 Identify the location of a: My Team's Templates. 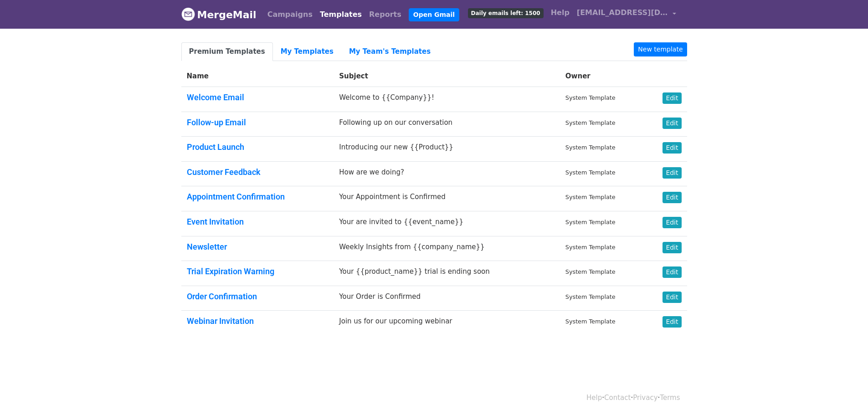
(390, 52).